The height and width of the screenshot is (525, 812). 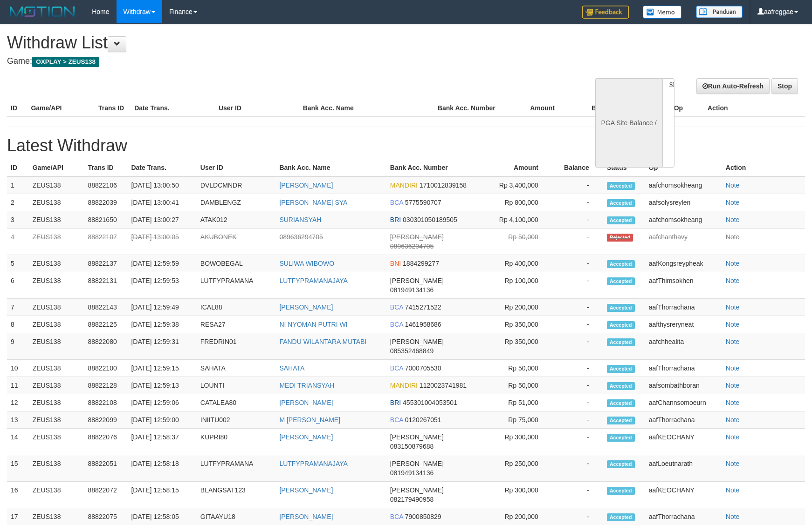 I want to click on span: 0120267051, so click(x=423, y=420).